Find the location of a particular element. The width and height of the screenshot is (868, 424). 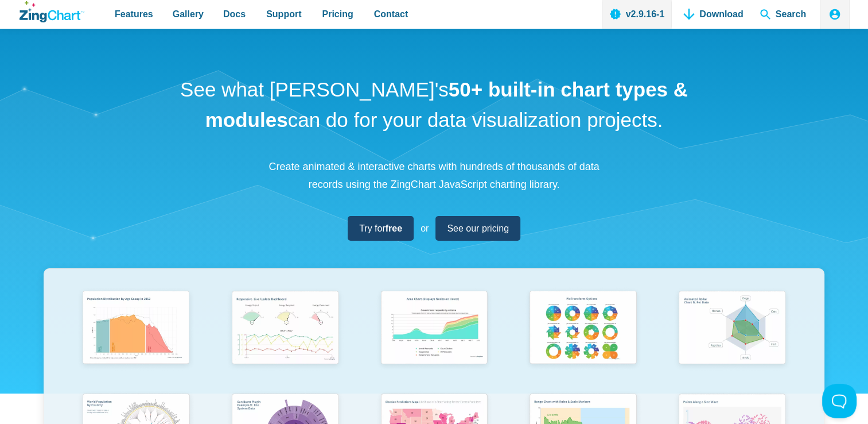

span: Features is located at coordinates (134, 14).